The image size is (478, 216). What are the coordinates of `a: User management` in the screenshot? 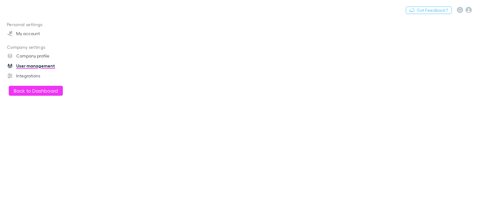 It's located at (41, 66).